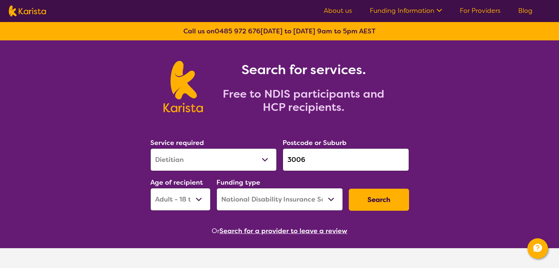  Describe the element at coordinates (406, 11) in the screenshot. I see `a: Funding Information` at that location.